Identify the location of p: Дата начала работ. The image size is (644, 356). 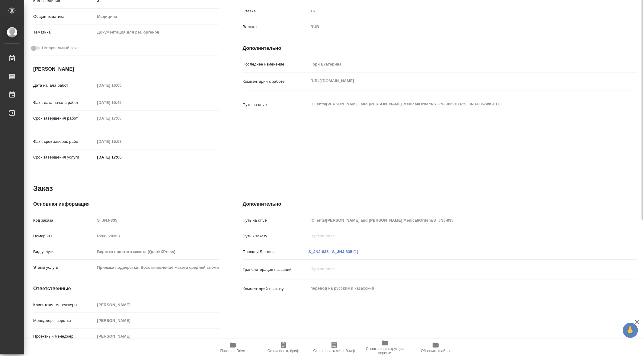
(64, 85).